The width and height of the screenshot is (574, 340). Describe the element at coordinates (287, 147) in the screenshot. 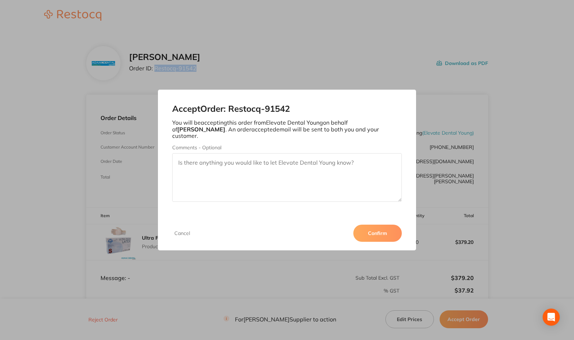

I see `label: Comments - Optional` at that location.